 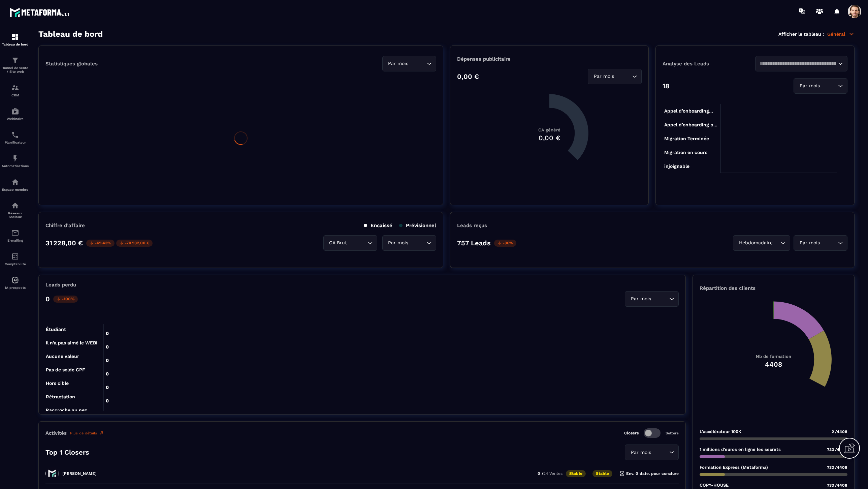 What do you see at coordinates (67, 452) in the screenshot?
I see `p: Top 1 Closers` at bounding box center [67, 452].